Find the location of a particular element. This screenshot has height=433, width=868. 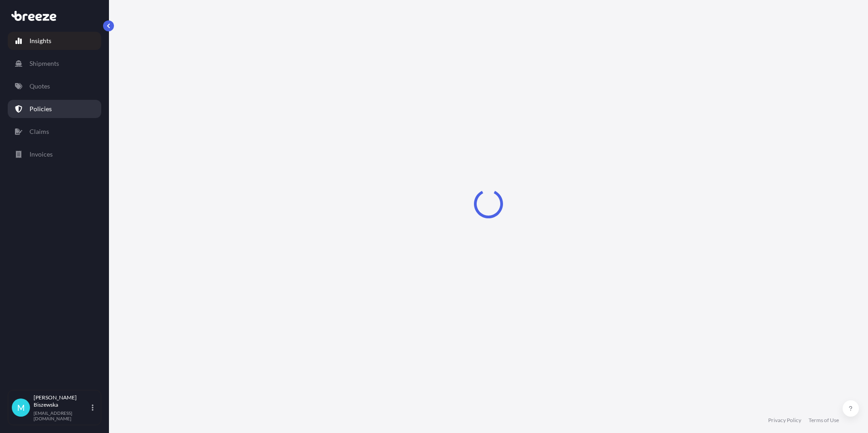

p: Claims is located at coordinates (39, 132).